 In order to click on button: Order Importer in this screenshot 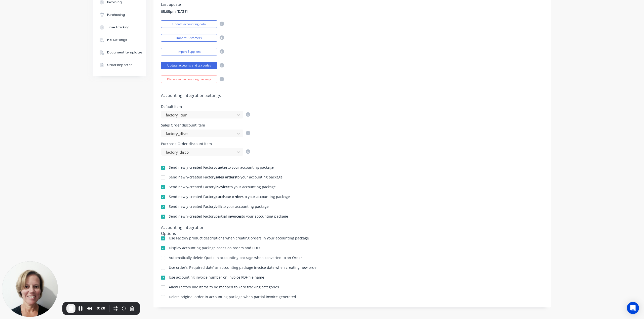, I will do `click(119, 65)`.